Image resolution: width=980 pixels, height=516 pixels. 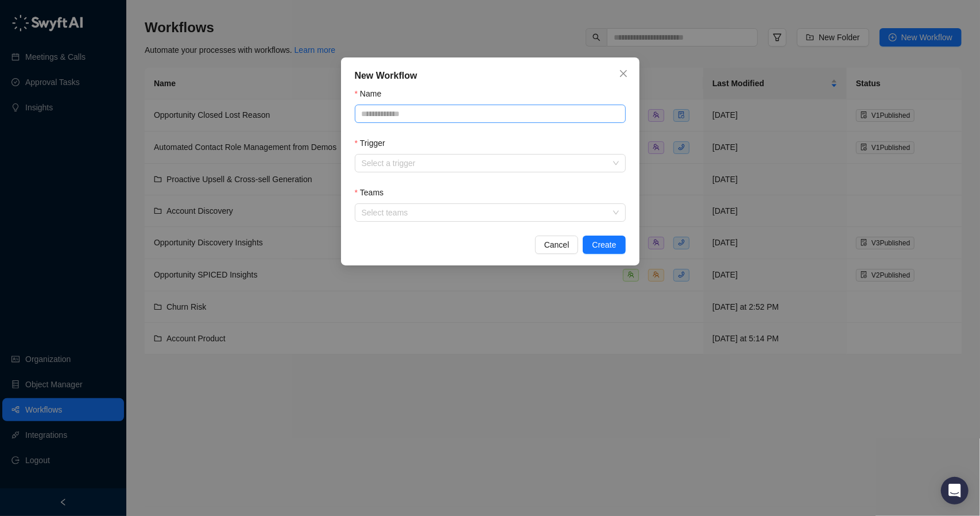 What do you see at coordinates (557, 245) in the screenshot?
I see `span: Cancel` at bounding box center [557, 245].